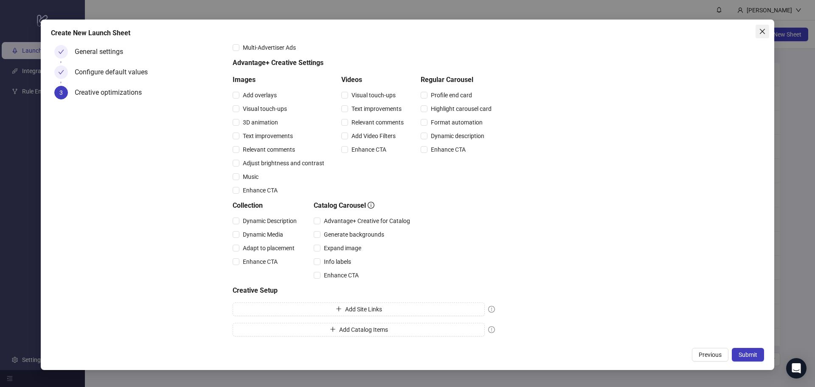  Describe the element at coordinates (263, 234) in the screenshot. I see `span: Dynamic Media` at that location.